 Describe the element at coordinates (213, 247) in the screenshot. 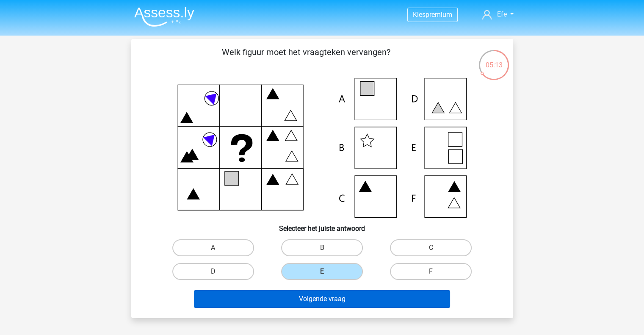

I see `label: A` at that location.